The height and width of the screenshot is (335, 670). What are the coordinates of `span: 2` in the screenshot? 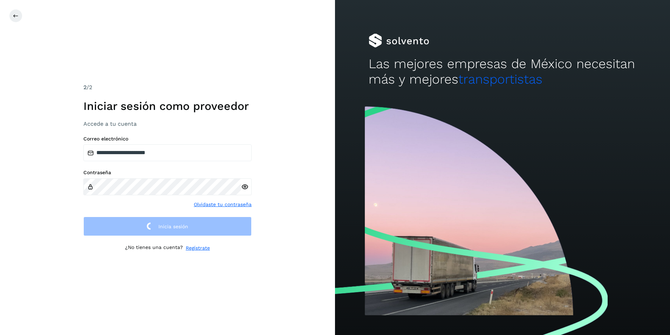 It's located at (85, 87).